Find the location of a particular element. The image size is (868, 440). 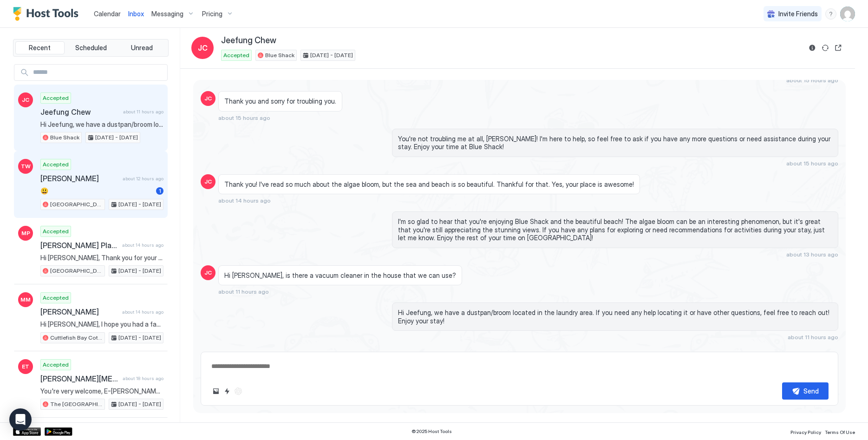

span: about 18 hours ago is located at coordinates (143, 378).